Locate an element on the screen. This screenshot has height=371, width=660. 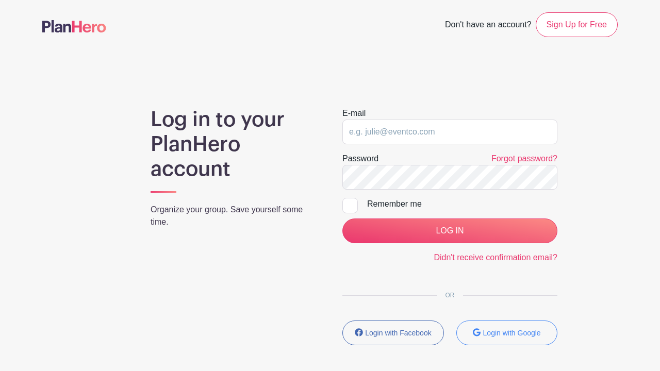
a: Sign Up for Free is located at coordinates (576, 25).